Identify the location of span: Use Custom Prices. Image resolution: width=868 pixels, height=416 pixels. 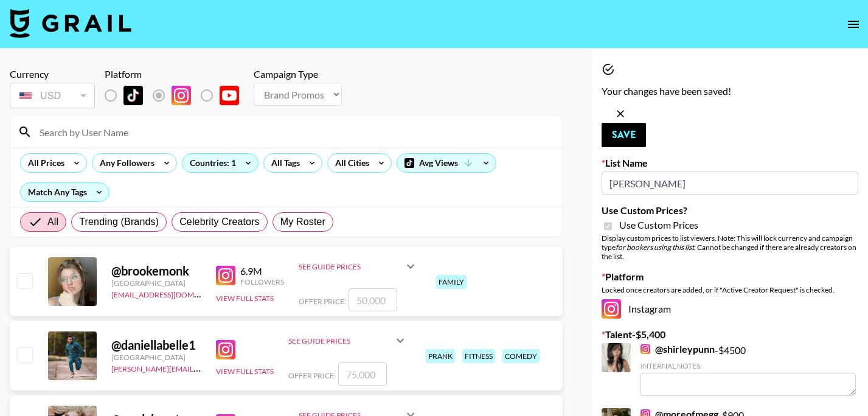
(659, 225).